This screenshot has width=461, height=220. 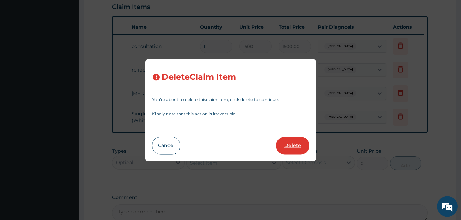 What do you see at coordinates (230, 114) in the screenshot?
I see `p: Kindly note that this action is irreversible` at bounding box center [230, 114].